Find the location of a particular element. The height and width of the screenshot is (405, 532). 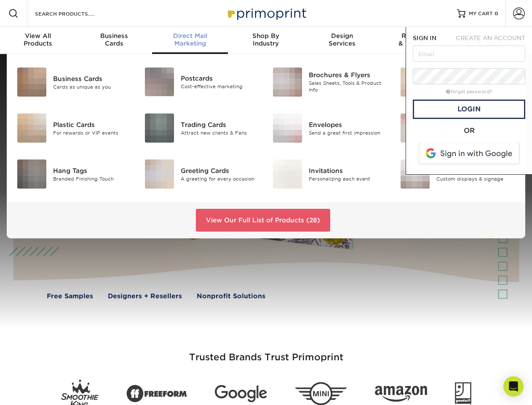

h3: Trusted Brands Trust Primoprint is located at coordinates (266, 352).